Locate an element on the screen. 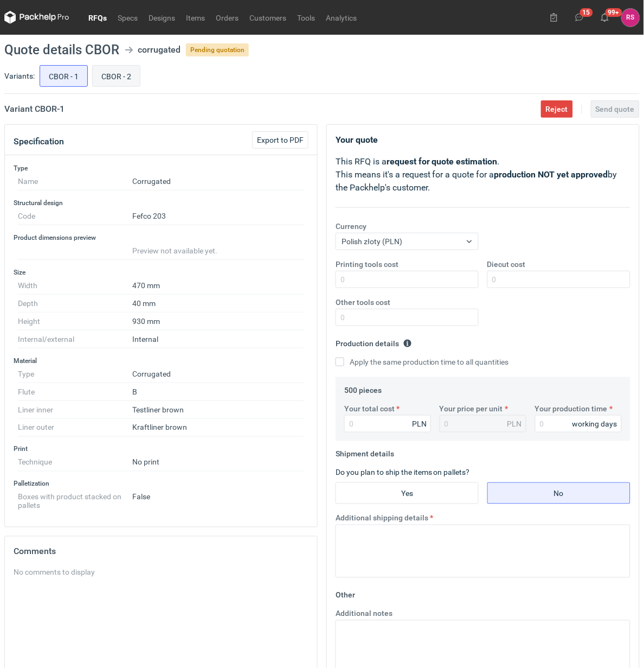  dd: Internal is located at coordinates (218, 339).